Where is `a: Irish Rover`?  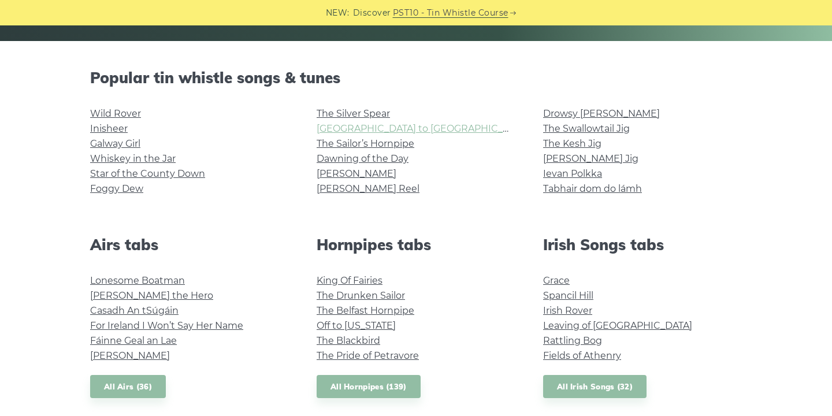
a: Irish Rover is located at coordinates (567, 310).